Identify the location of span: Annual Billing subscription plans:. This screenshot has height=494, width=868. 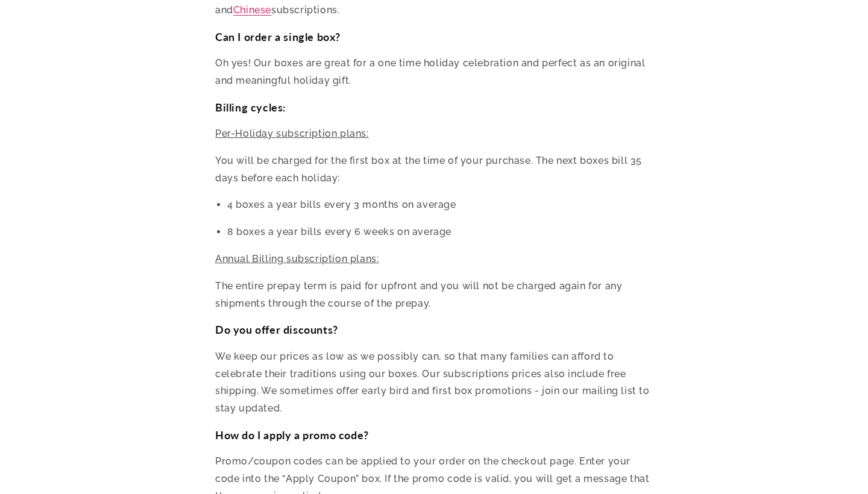
(297, 258).